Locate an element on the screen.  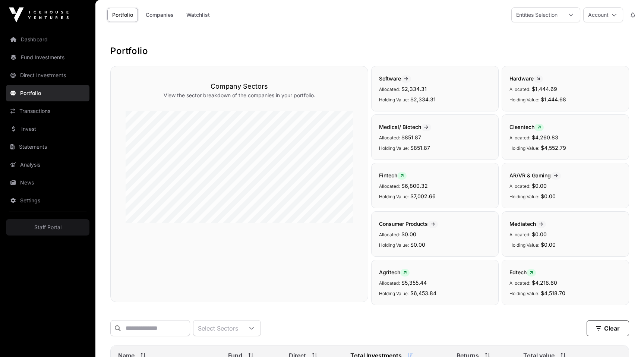
span: $1,444.69 is located at coordinates (544, 89).